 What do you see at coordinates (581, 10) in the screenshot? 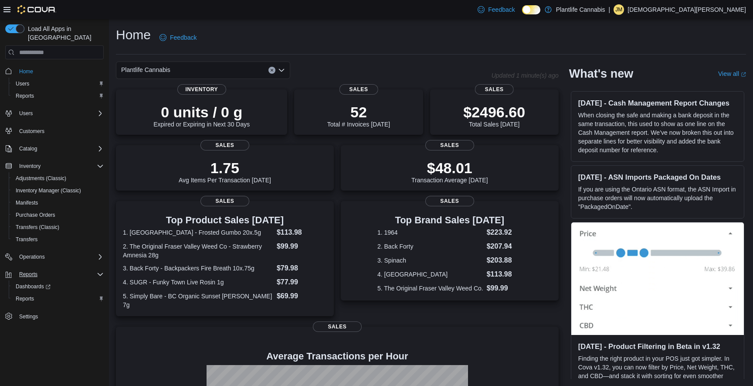
I see `p: Plantlife Cannabis` at bounding box center [581, 10].